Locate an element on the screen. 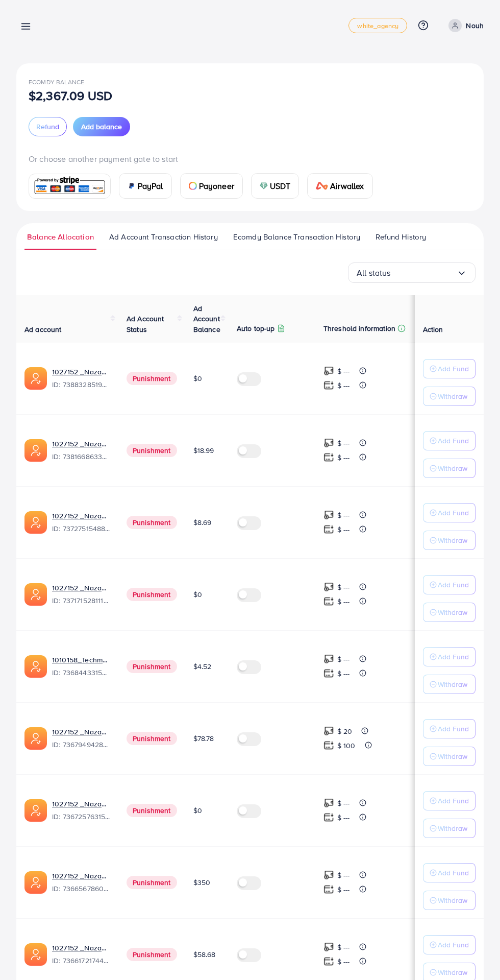 The width and height of the screenshot is (500, 980). p: Auto top-up is located at coordinates (255, 328).